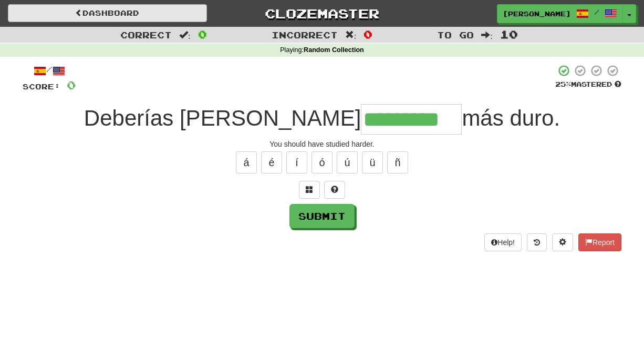 Image resolution: width=644 pixels, height=337 pixels. Describe the element at coordinates (146, 34) in the screenshot. I see `span: Correct` at that location.